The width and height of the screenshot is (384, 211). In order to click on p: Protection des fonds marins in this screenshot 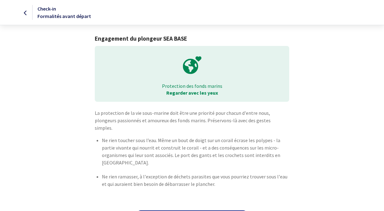, I will do `click(192, 86)`.